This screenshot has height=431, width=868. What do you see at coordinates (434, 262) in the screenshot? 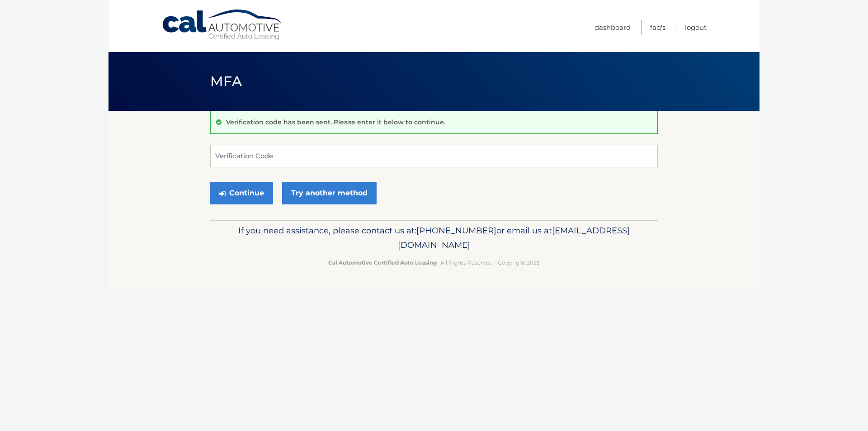
I see `p: - All Rights Reserved - Copyright 2025` at bounding box center [434, 262].